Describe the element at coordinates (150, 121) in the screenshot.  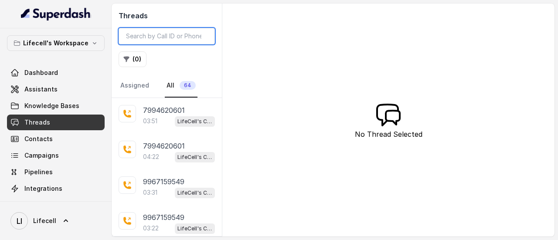
I see `p: 03:51` at that location.